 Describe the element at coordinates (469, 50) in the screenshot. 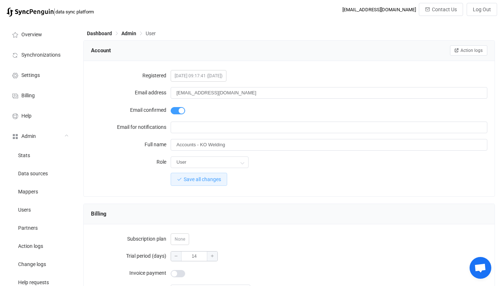

I see `button: Action logs` at that location.